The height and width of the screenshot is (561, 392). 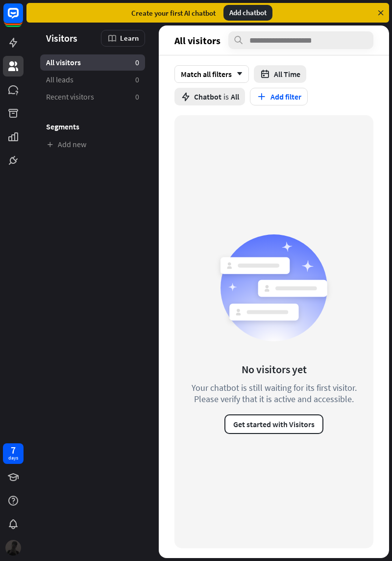 I want to click on div: Your chatbot is still waiting for its first visitor. Please verify that it is active and accessible., so click(x=274, y=394).